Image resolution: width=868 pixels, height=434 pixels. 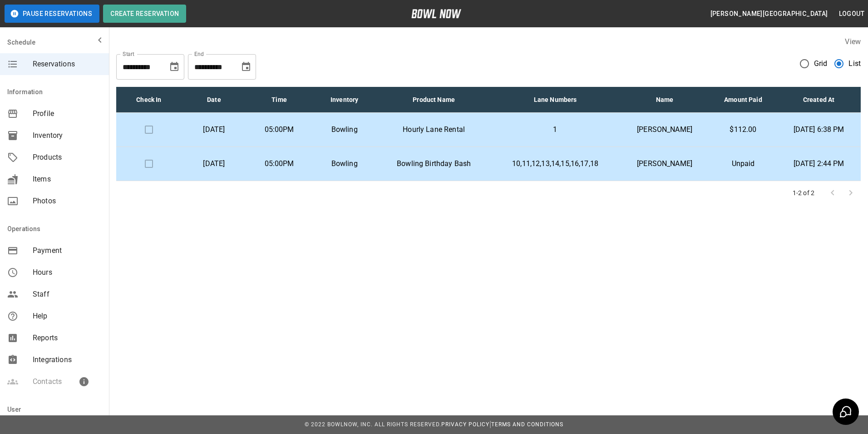 What do you see at coordinates (555, 99) in the screenshot?
I see `th: Lane Numbers` at bounding box center [555, 99].